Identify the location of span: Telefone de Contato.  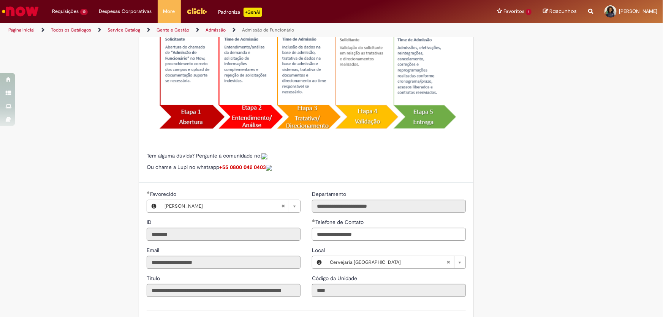
(340, 222).